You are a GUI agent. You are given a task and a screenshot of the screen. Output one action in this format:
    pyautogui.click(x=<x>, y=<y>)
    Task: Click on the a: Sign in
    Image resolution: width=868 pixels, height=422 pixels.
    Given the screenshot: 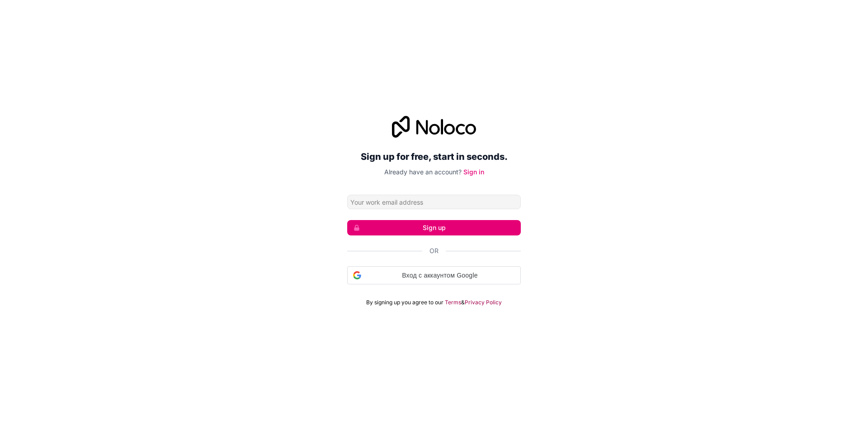 What is the action you would take?
    pyautogui.click(x=474, y=172)
    